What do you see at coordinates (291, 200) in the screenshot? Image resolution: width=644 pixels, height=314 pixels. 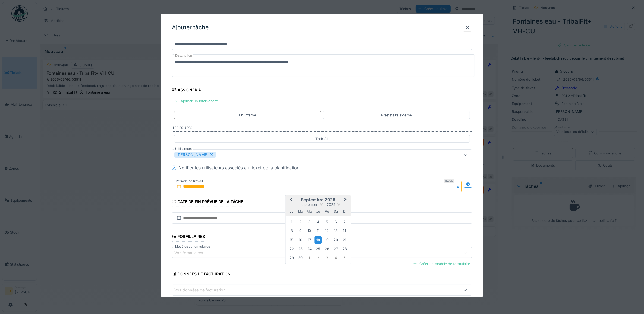 I see `button: Previous Month` at bounding box center [291, 200].